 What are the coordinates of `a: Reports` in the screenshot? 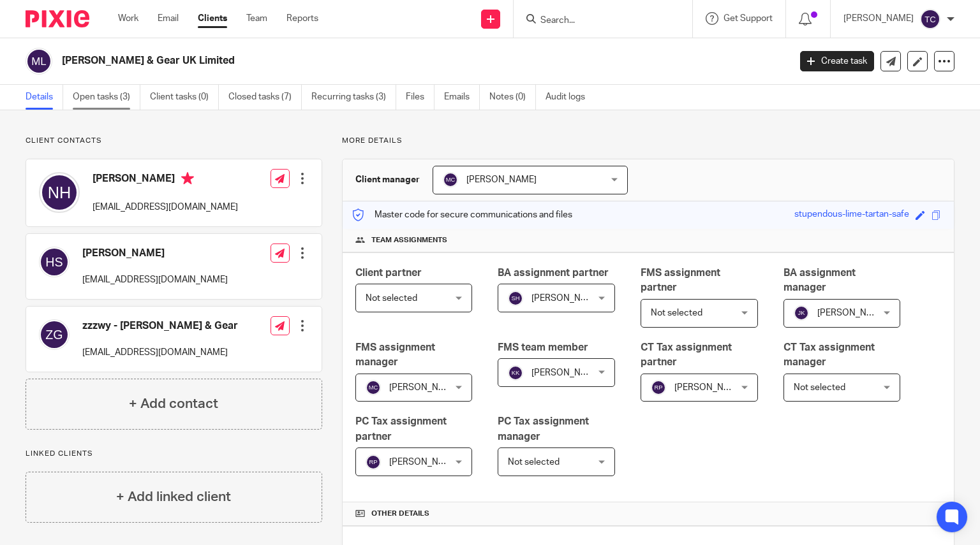 It's located at (303, 18).